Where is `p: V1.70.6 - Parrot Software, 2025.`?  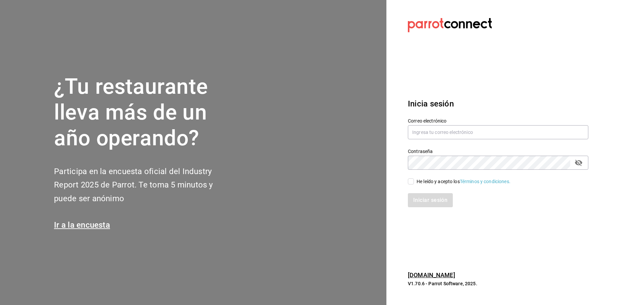
p: V1.70.6 - Parrot Software, 2025. is located at coordinates (498, 284).